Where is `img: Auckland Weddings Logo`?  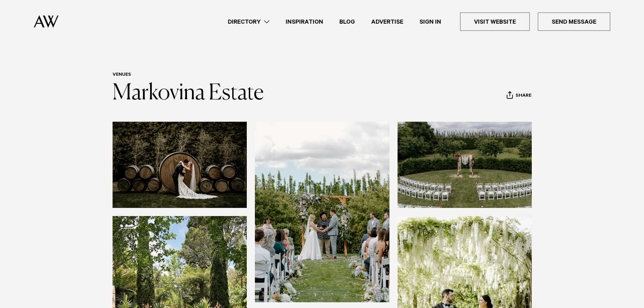 img: Auckland Weddings Logo is located at coordinates (46, 21).